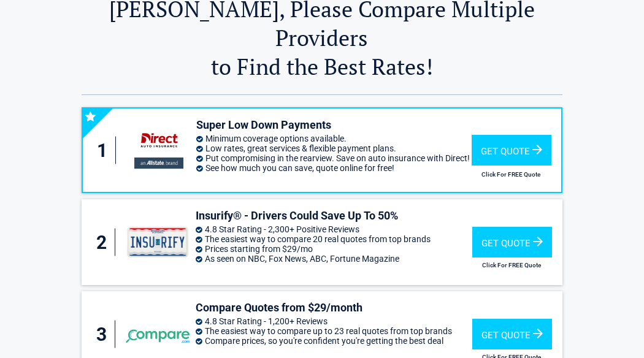 Image resolution: width=644 pixels, height=358 pixels. What do you see at coordinates (334, 249) in the screenshot?
I see `li: Prices starting from $29/mo` at bounding box center [334, 249].